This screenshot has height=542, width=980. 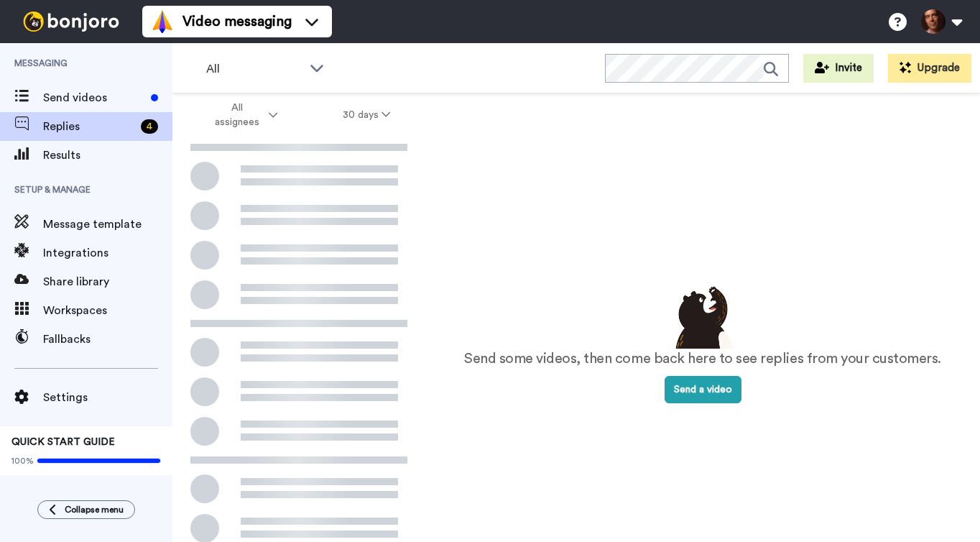 What do you see at coordinates (108, 339) in the screenshot?
I see `span: Fallbacks` at bounding box center [108, 339].